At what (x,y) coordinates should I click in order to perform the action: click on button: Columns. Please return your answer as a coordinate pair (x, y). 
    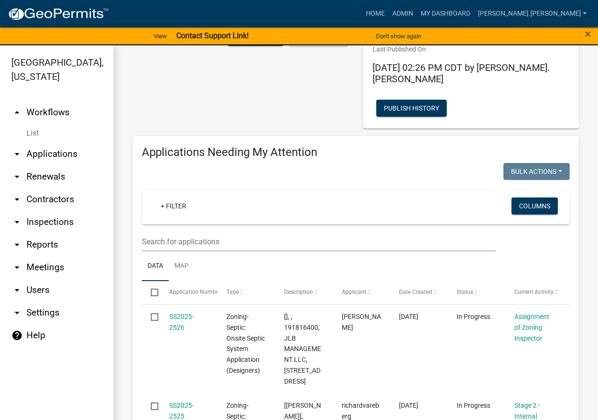
    Looking at the image, I should click on (534, 206).